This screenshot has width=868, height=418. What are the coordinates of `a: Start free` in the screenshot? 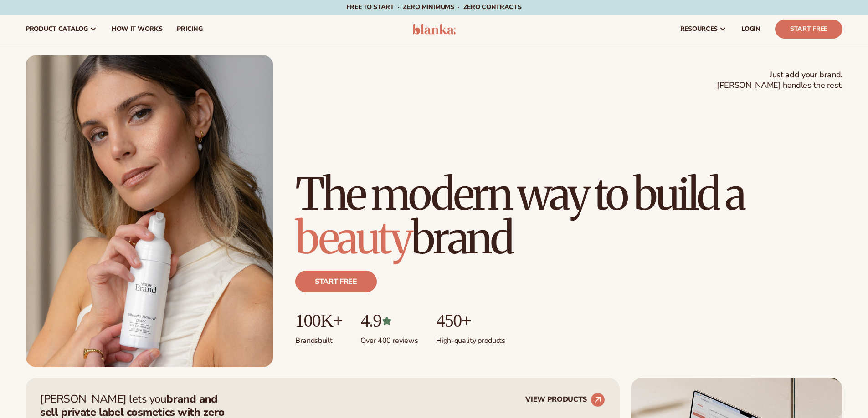 It's located at (336, 282).